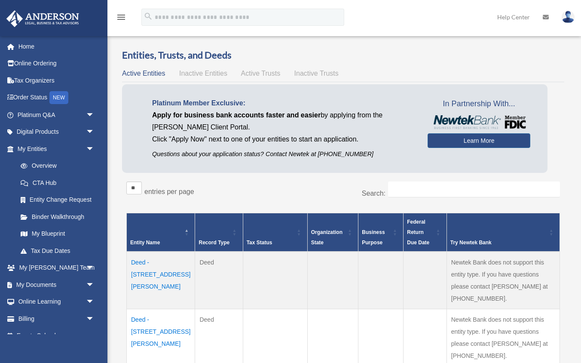 This screenshot has width=581, height=363. I want to click on p: Platinum Member Exclusive:, so click(283, 103).